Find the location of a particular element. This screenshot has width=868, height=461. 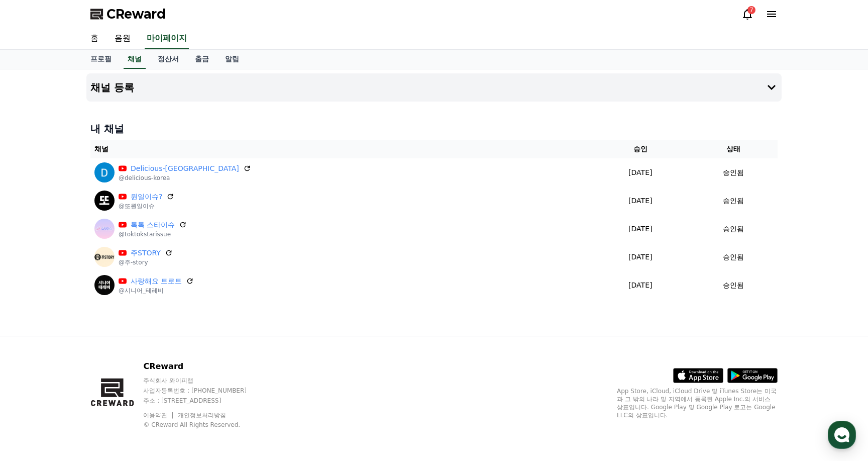

p: @또뭔일이슈 is located at coordinates (146, 206).